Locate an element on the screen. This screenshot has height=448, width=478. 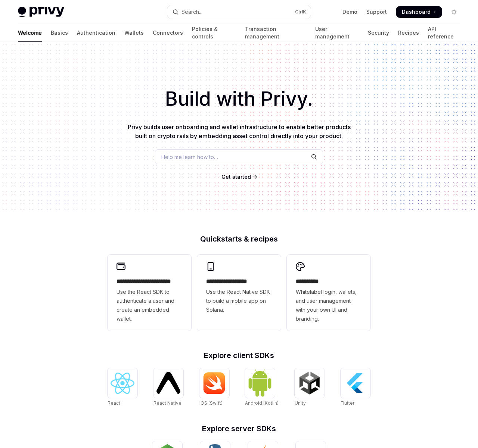
img: Unity is located at coordinates (310, 383).